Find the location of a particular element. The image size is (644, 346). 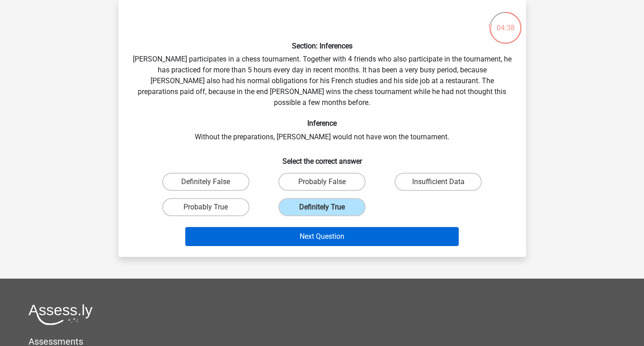

label: Probably True is located at coordinates (206, 207).